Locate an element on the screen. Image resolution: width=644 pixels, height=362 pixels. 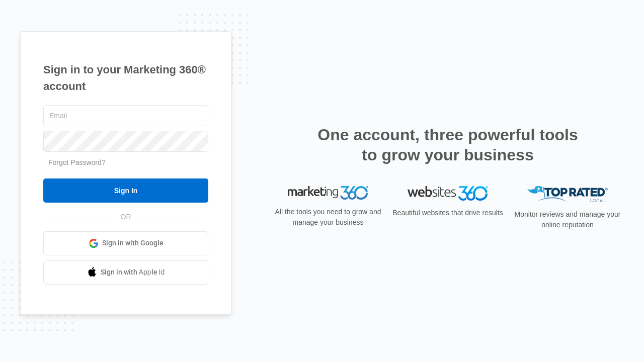
span: Sign in with Apple Id is located at coordinates (133, 272).